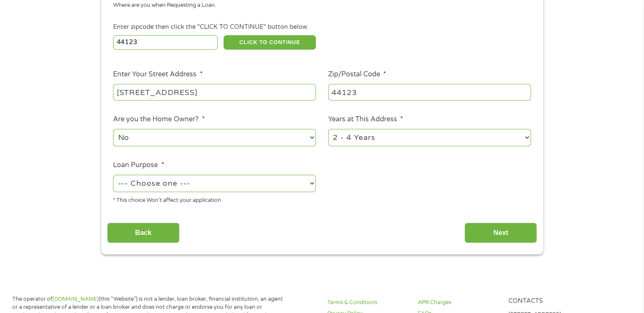 The width and height of the screenshot is (644, 313). I want to click on label: Enter Your Street Address, so click(157, 74).